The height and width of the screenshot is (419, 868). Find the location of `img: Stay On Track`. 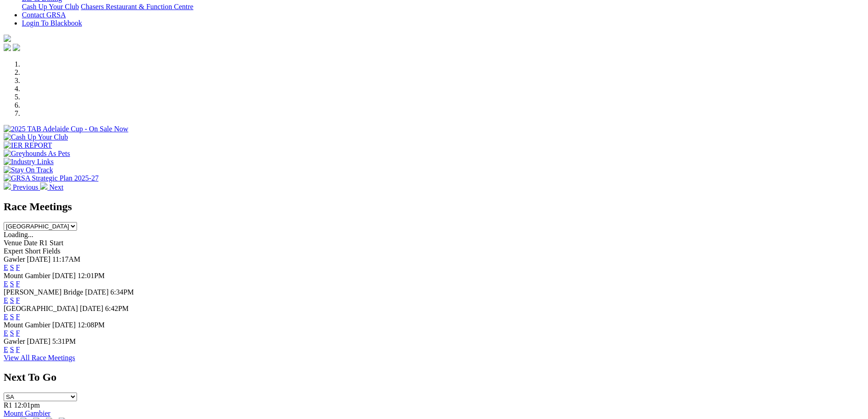

img: Stay On Track is located at coordinates (29, 170).